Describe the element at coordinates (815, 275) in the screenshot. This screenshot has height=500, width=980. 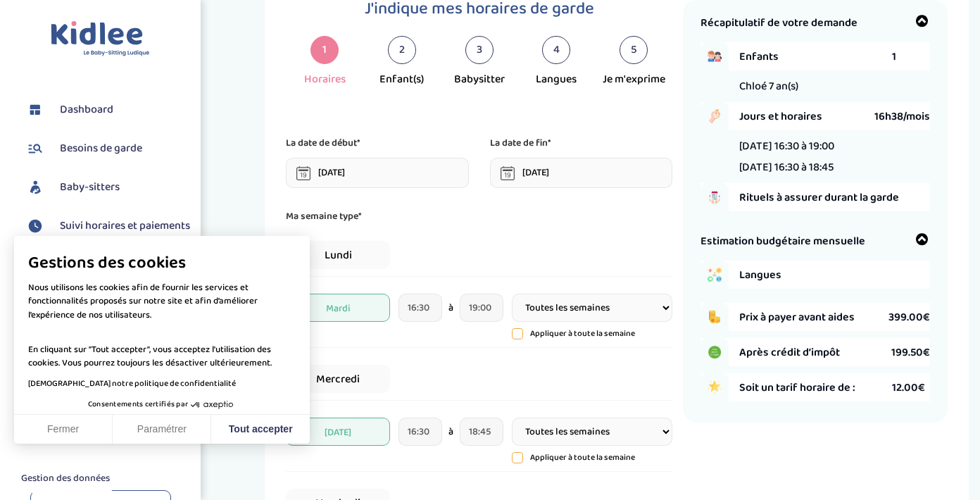
I see `span: Langues` at that location.